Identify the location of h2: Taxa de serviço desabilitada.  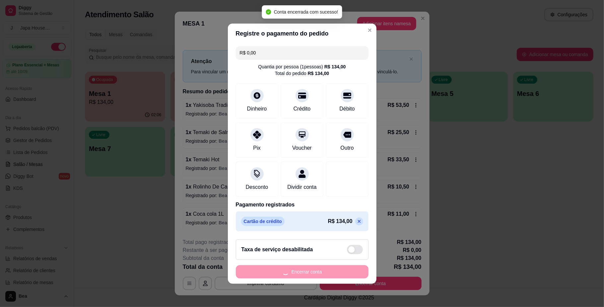
(277, 250).